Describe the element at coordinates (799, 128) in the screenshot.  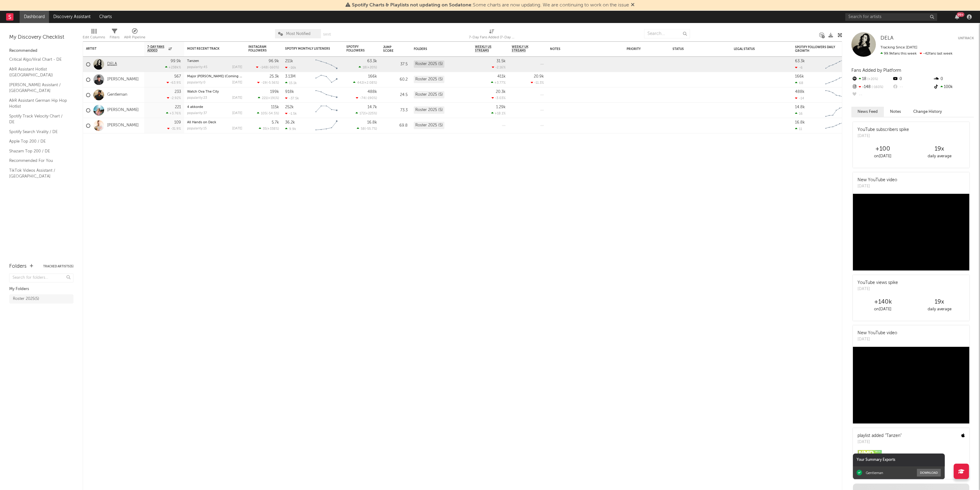
I see `div: 11` at that location.